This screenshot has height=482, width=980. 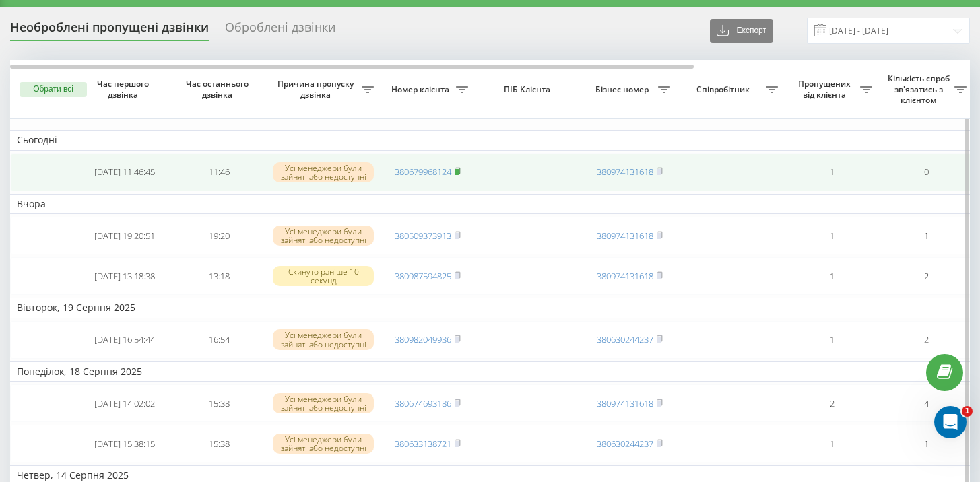 I want to click on a: 380982049936, so click(x=423, y=339).